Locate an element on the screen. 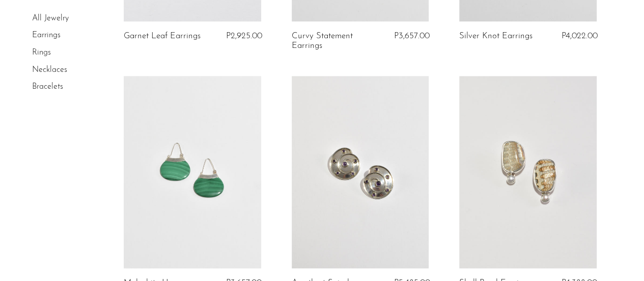 This screenshot has width=644, height=281. a: Bracelets is located at coordinates (47, 87).